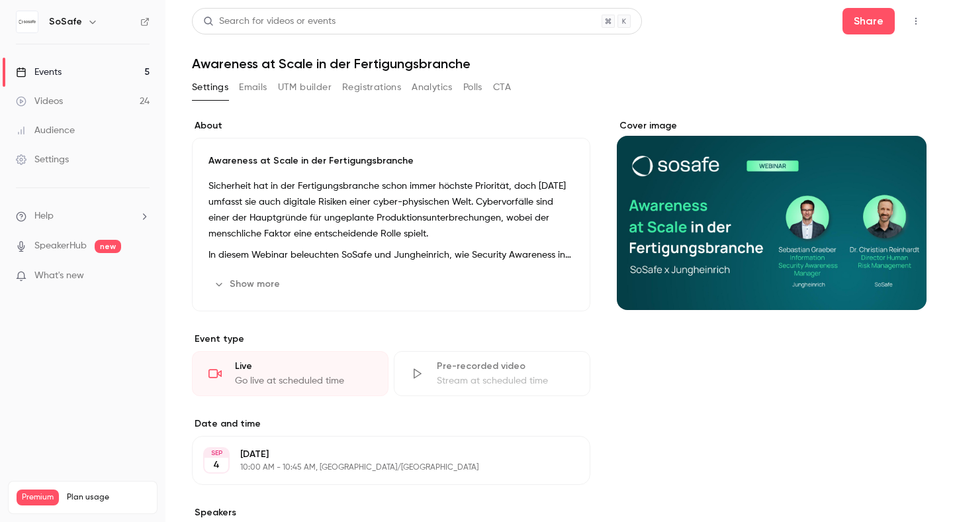 Image resolution: width=953 pixels, height=522 pixels. I want to click on span: Plan usage, so click(108, 497).